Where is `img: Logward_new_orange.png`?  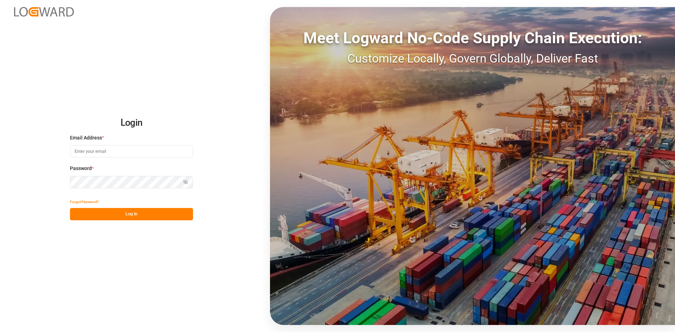 img: Logward_new_orange.png is located at coordinates (44, 12).